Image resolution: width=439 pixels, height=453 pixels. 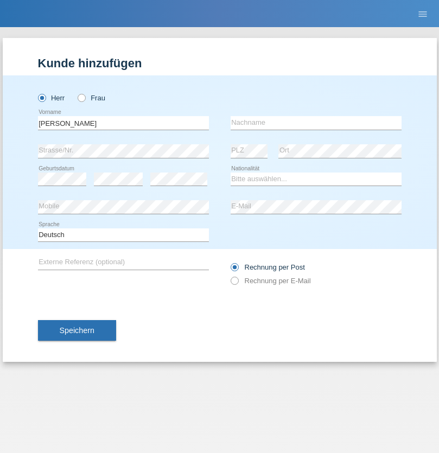 What do you see at coordinates (77, 330) in the screenshot?
I see `span: Speichern` at bounding box center [77, 330].